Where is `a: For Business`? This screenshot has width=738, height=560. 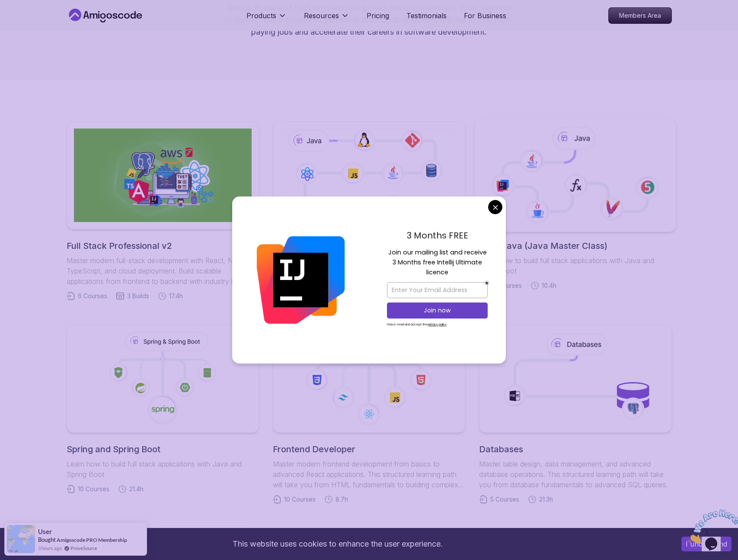 a: For Business is located at coordinates (485, 16).